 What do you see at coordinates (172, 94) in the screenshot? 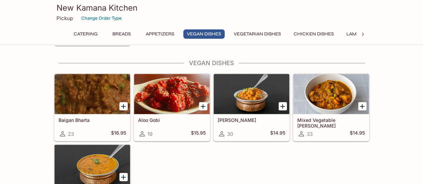
I see `div: Aloo Gobi` at bounding box center [172, 94].